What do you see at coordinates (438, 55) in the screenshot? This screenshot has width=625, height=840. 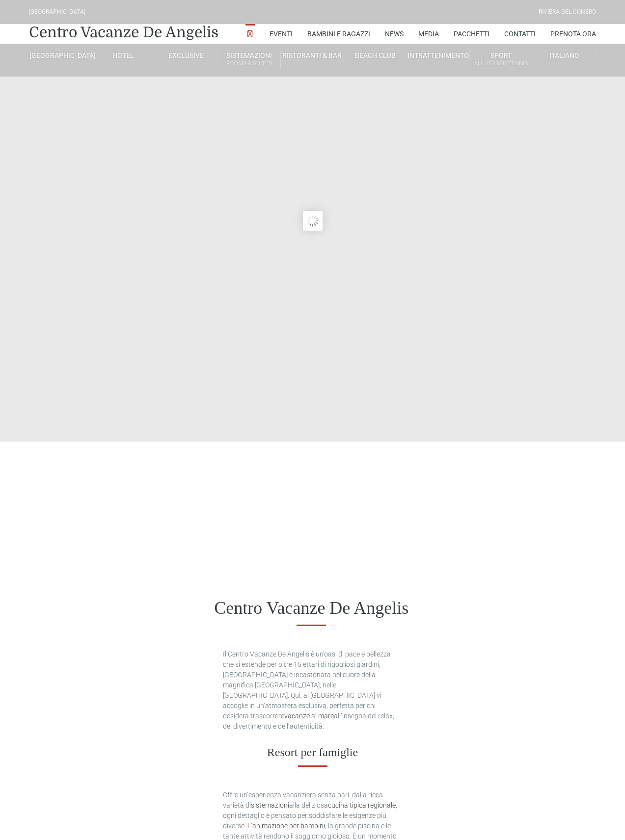 I see `a: Intrattenimento` at bounding box center [438, 55].